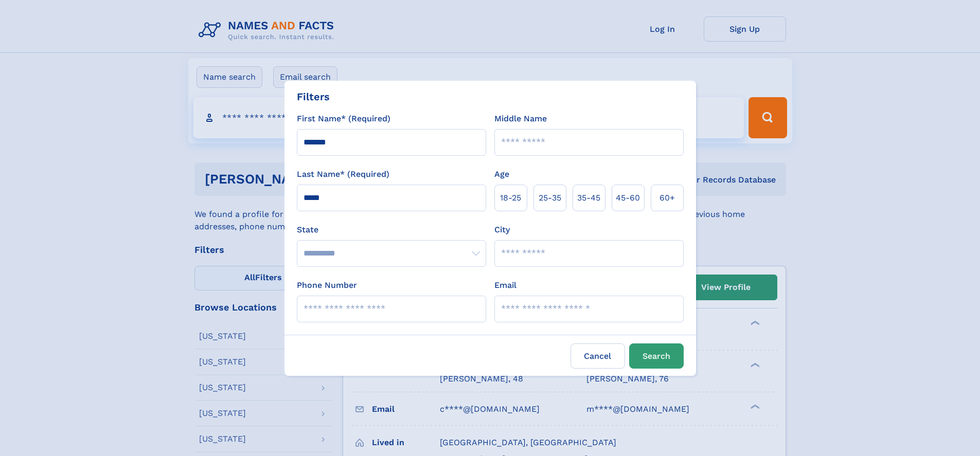 Image resolution: width=980 pixels, height=456 pixels. What do you see at coordinates (510, 198) in the screenshot?
I see `span: 18‑25` at bounding box center [510, 198].